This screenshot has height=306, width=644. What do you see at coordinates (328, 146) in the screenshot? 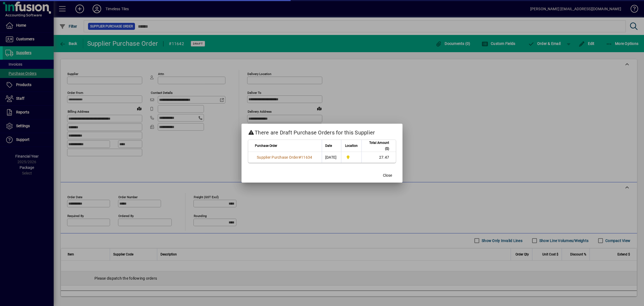
I see `span: Date` at bounding box center [328, 146].